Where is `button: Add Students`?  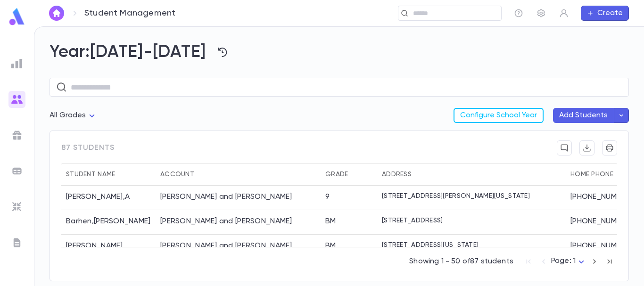 button: Add Students is located at coordinates (583, 115).